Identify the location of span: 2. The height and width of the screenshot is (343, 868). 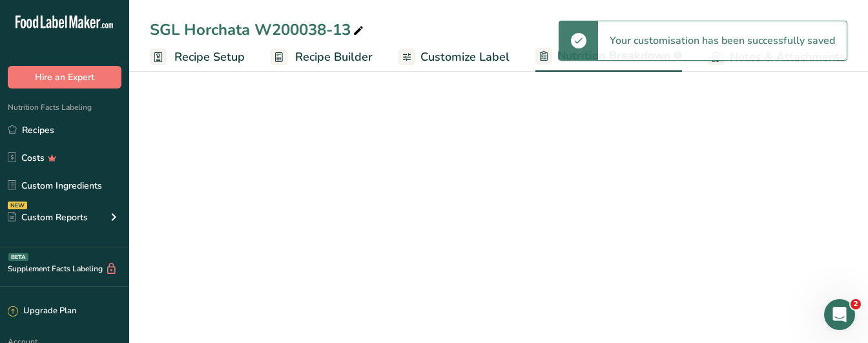
(856, 304).